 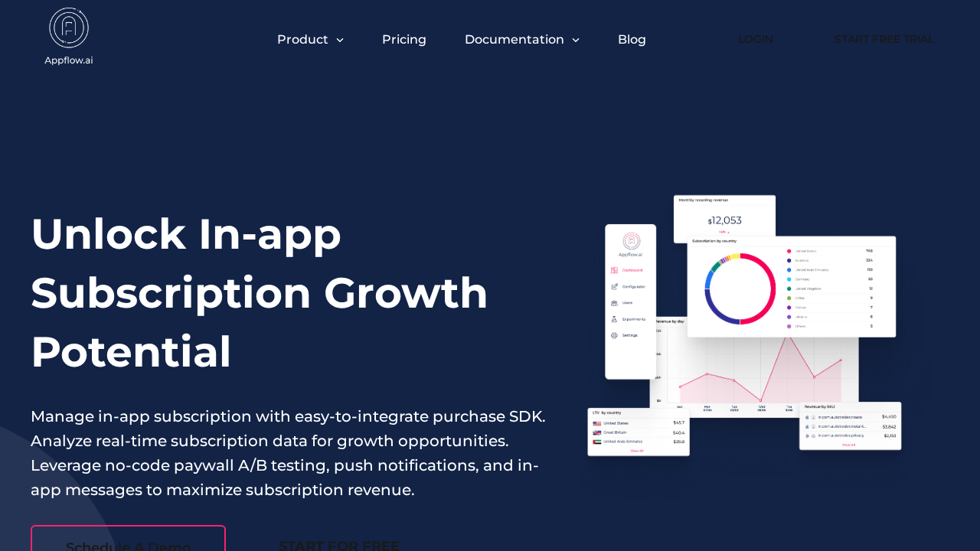 What do you see at coordinates (404, 39) in the screenshot?
I see `a: Pricing` at bounding box center [404, 39].